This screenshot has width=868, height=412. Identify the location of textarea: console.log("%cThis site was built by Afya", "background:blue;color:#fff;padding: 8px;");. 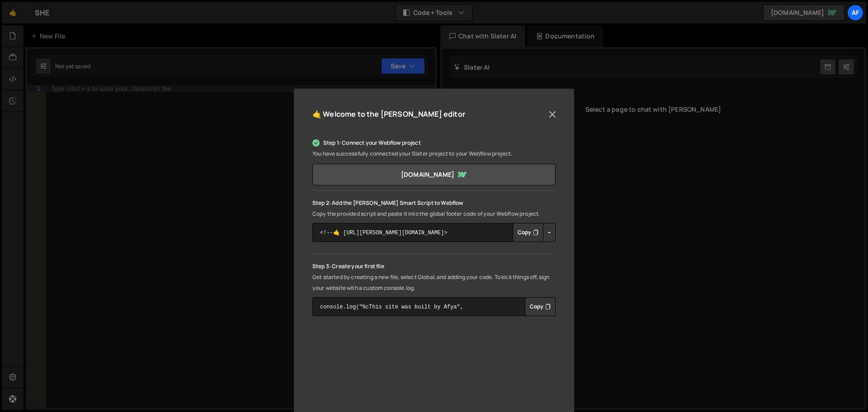
(434, 307).